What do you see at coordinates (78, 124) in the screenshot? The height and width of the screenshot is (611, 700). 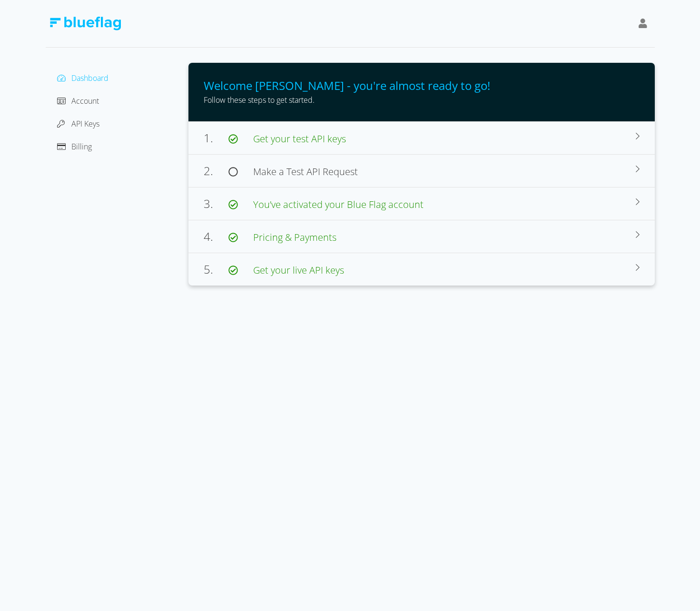 I see `a: API Keys` at bounding box center [78, 124].